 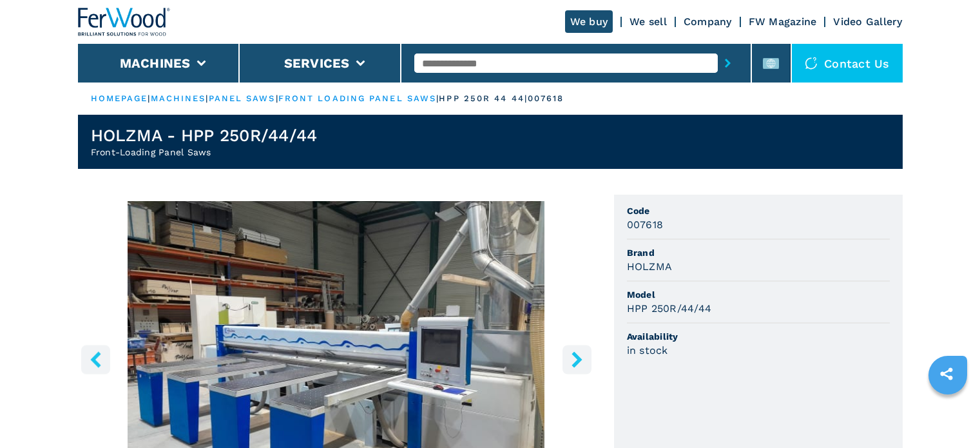 What do you see at coordinates (483, 98) in the screenshot?
I see `p: hpp 250r 44 44 |` at bounding box center [483, 98].